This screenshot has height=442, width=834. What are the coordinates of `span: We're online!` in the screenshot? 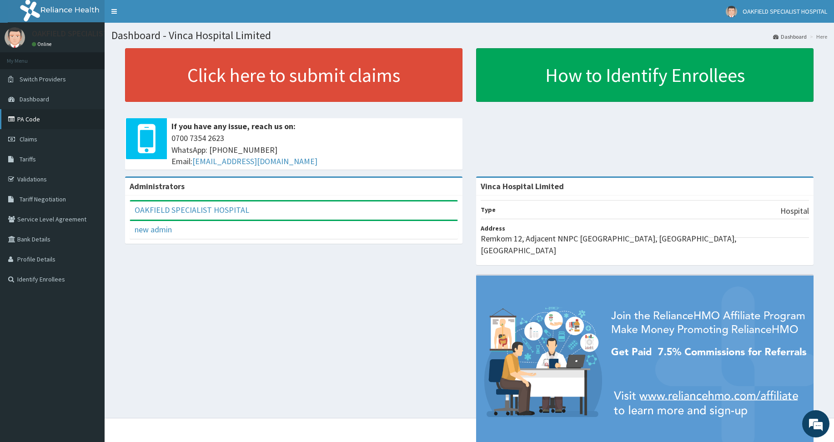 It's located at (89, 161).